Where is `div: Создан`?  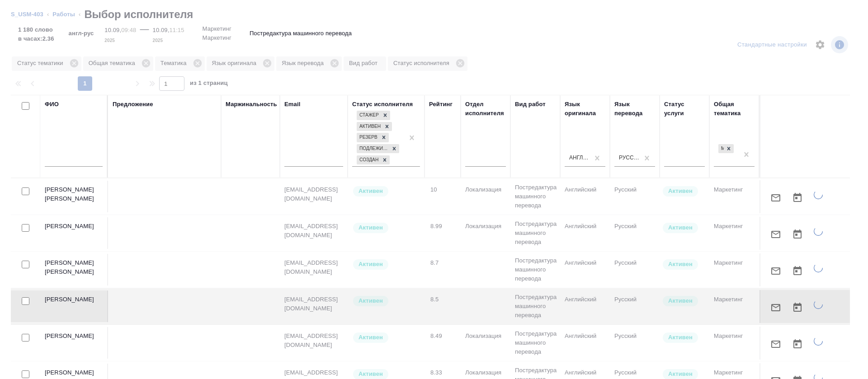
div: Создан is located at coordinates (368, 160).